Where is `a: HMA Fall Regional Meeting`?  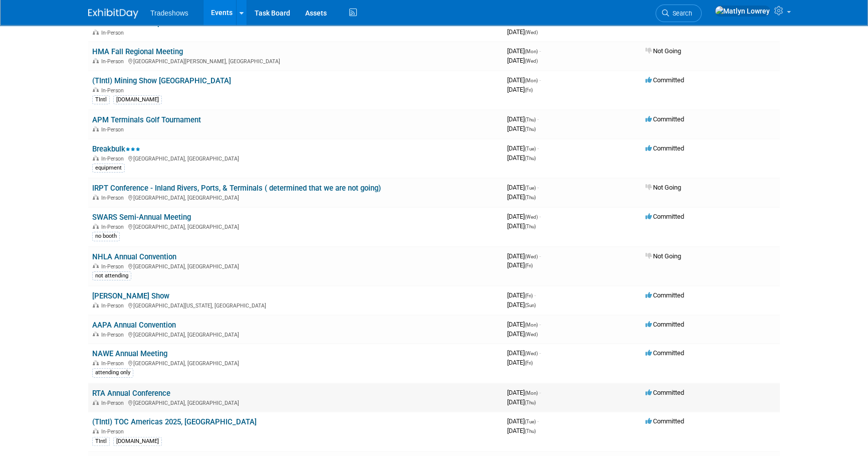
a: HMA Fall Regional Meeting is located at coordinates (137, 52).